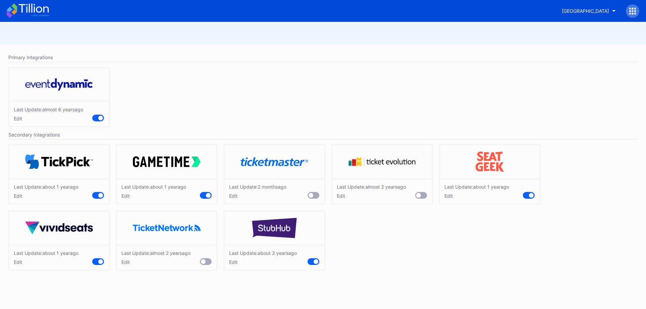  What do you see at coordinates (274, 162) in the screenshot?
I see `img: ticketmaster.svg` at bounding box center [274, 162].